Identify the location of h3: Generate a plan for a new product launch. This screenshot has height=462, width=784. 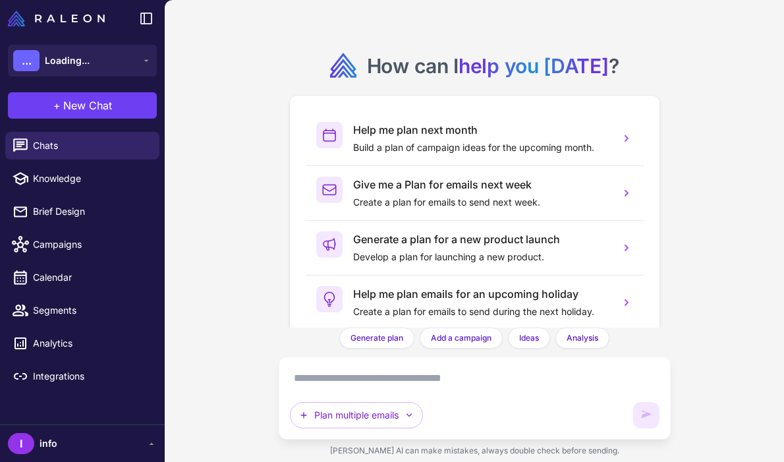
(481, 239).